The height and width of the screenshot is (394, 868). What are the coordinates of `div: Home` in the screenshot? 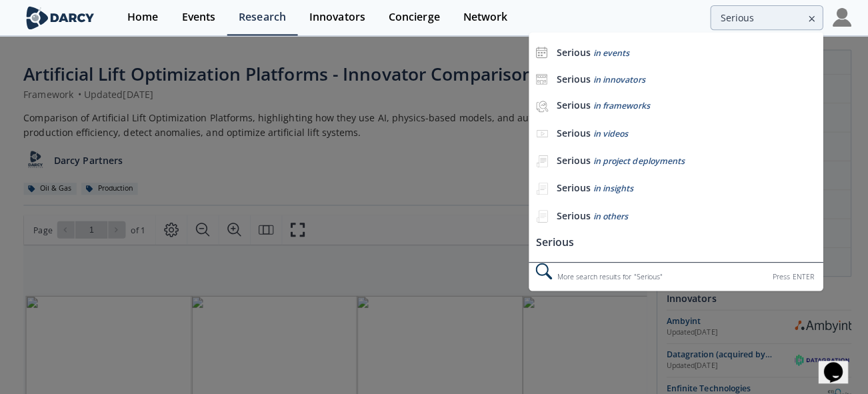 It's located at (141, 17).